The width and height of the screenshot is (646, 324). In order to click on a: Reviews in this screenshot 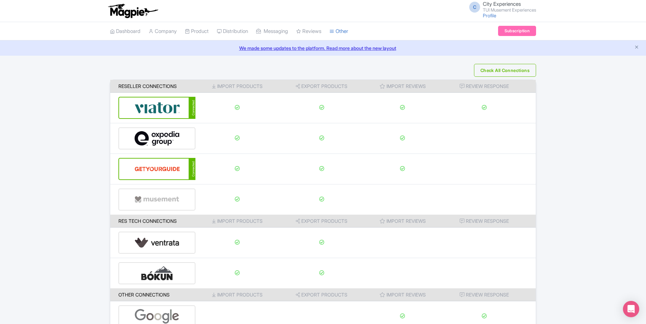, I will do `click(309, 31)`.